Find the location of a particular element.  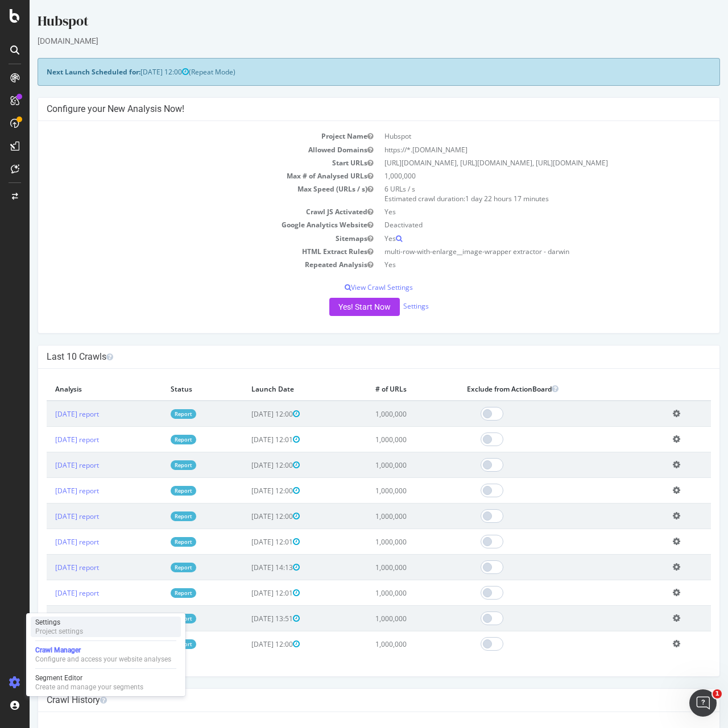

button: Yes! Start Now is located at coordinates (335, 307).